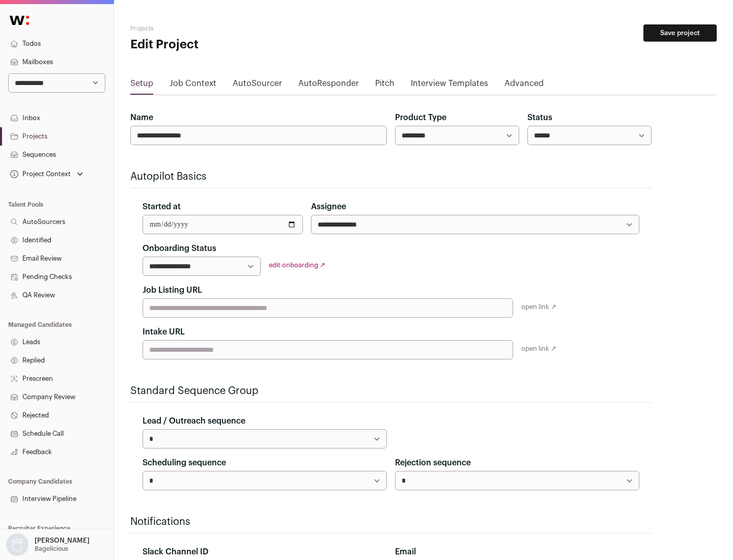 The width and height of the screenshot is (733, 560). I want to click on label: Slack Channel ID, so click(175, 552).